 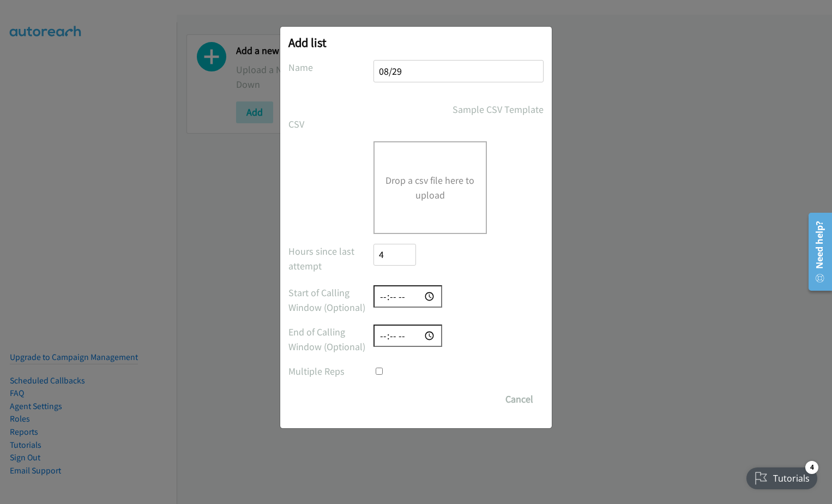 I want to click on label: CSV, so click(x=331, y=124).